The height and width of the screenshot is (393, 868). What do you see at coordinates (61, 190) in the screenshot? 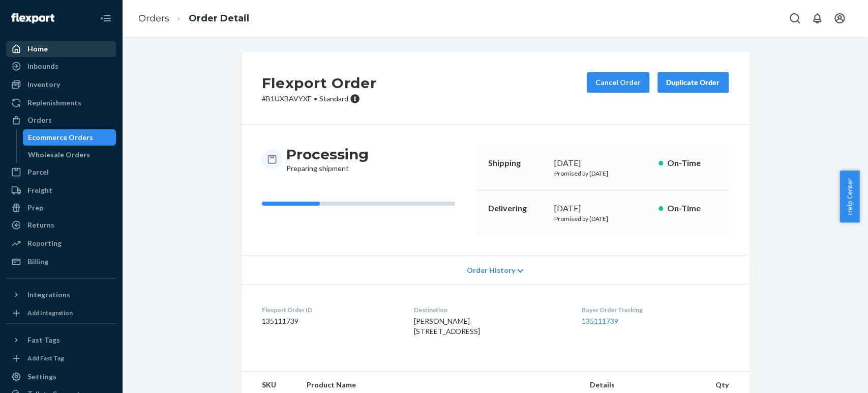
I see `a: Freight` at bounding box center [61, 190].